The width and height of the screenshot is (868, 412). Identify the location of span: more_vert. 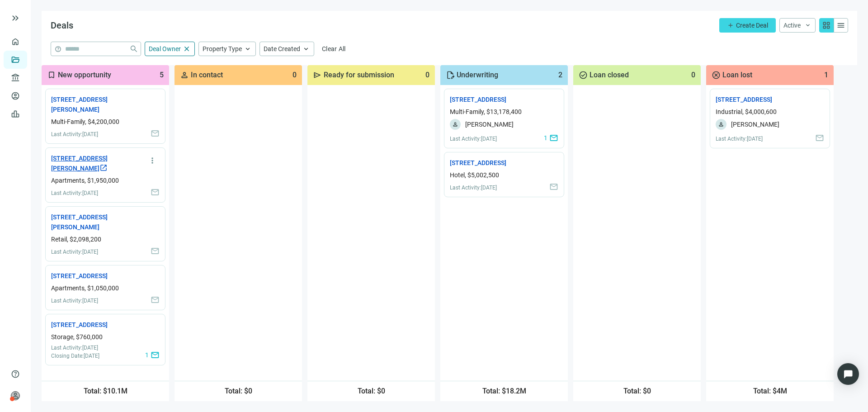
(152, 161).